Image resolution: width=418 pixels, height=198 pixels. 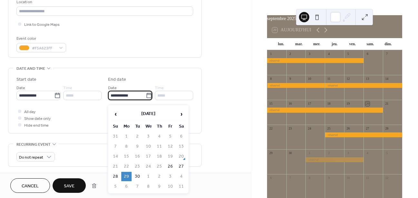 What do you see at coordinates (368, 128) in the screenshot?
I see `div: 27` at bounding box center [368, 128].